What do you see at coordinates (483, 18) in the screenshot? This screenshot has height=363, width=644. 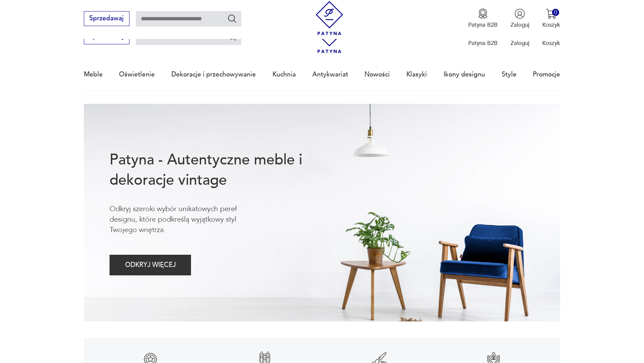 I see `a: Ikona medaluPatyna B2B` at bounding box center [483, 18].